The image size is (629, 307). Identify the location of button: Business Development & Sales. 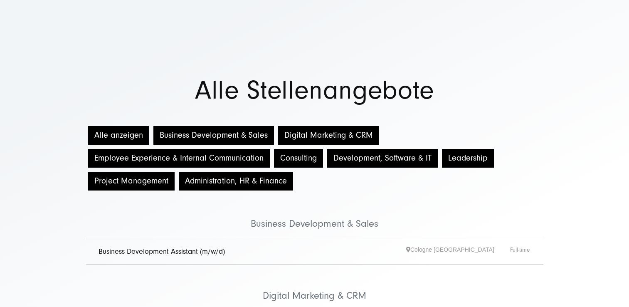
(214, 135).